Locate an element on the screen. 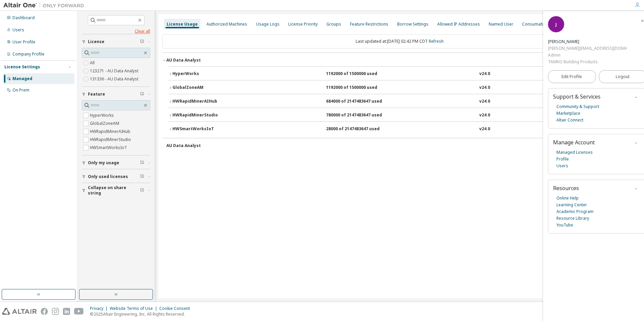  button: Only my usage is located at coordinates (116, 163).